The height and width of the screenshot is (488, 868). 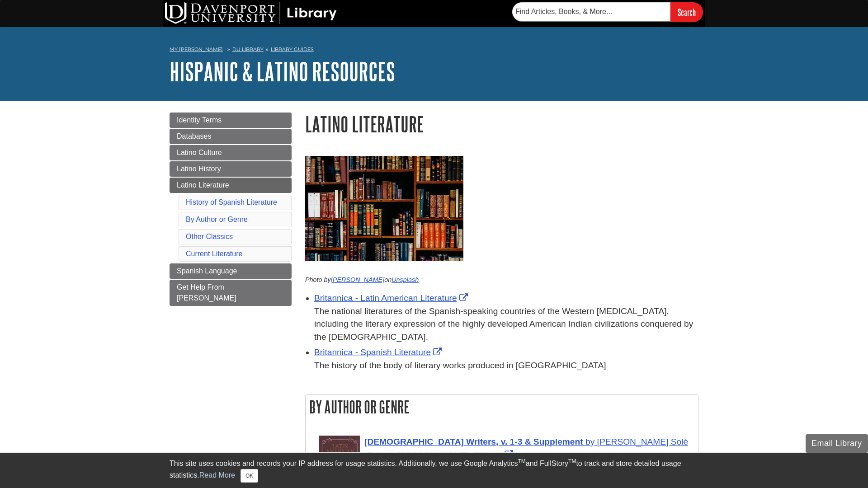 I want to click on button: Email Library, so click(x=837, y=444).